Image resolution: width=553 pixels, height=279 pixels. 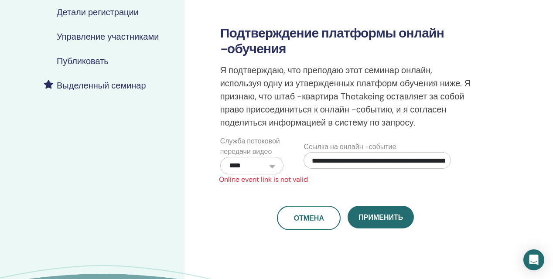 What do you see at coordinates (82, 61) in the screenshot?
I see `h4: Публиковать` at bounding box center [82, 61].